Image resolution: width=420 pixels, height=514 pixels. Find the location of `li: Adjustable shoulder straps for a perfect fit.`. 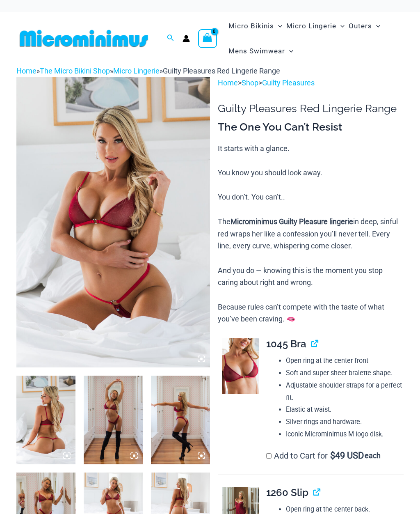

li: Adjustable shoulder straps for a perfect fit. is located at coordinates (345, 391).